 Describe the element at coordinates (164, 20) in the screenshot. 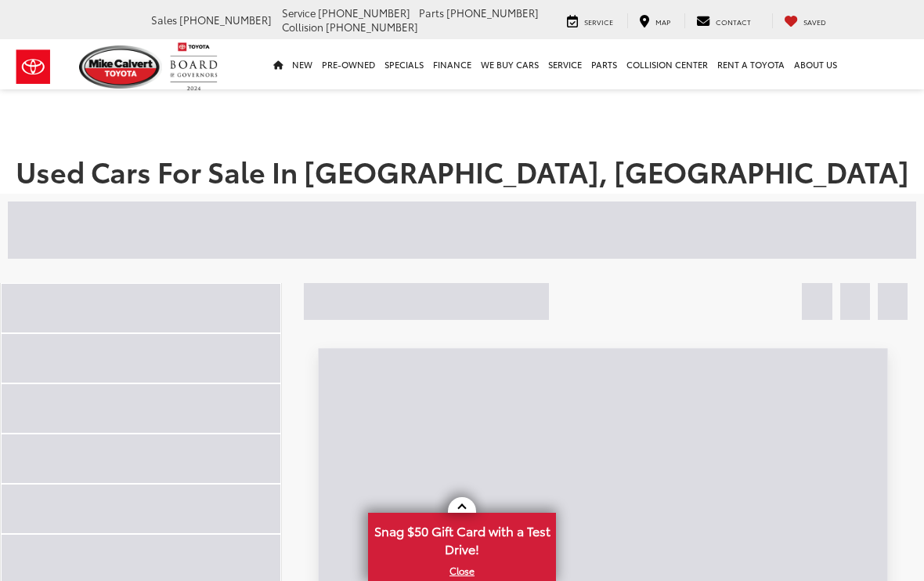

I see `span: Sales` at that location.